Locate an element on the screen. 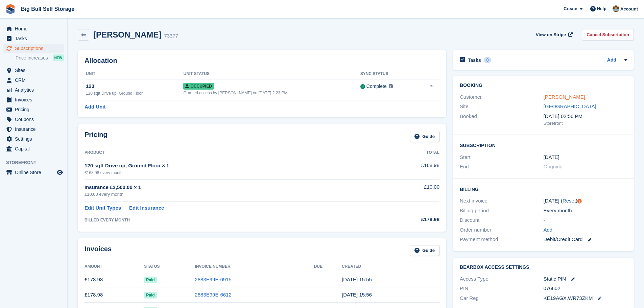  div: Booked is located at coordinates (501, 120).